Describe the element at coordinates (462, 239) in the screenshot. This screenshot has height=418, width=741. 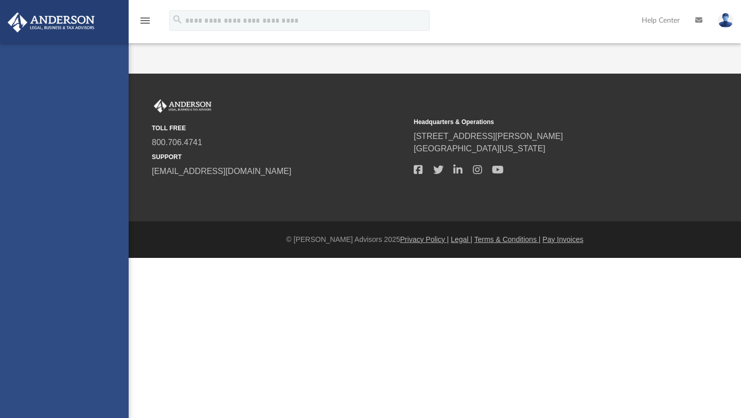
I see `a: Legal |` at that location.